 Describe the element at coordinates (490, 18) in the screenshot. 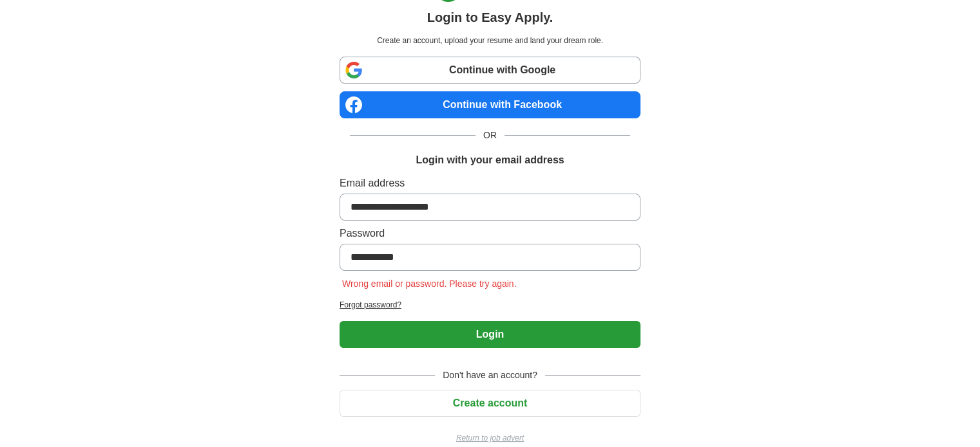

I see `h1: Login to Easy Apply.` at that location.